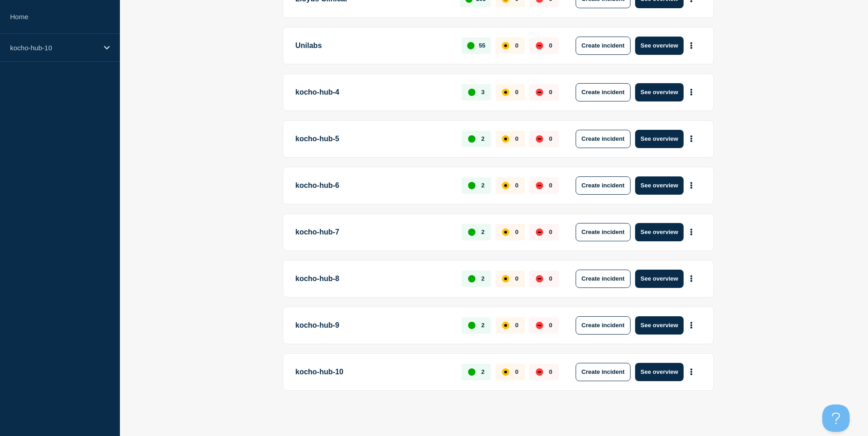 The width and height of the screenshot is (868, 436). Describe the element at coordinates (373, 326) in the screenshot. I see `p: kocho-hub-9` at that location.